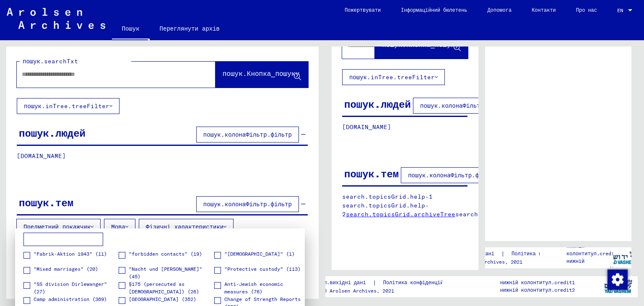 Image resolution: width=644 pixels, height=306 pixels. Describe the element at coordinates (76, 288) in the screenshot. I see `span: "SS division Dirlewanger" (27)` at that location.